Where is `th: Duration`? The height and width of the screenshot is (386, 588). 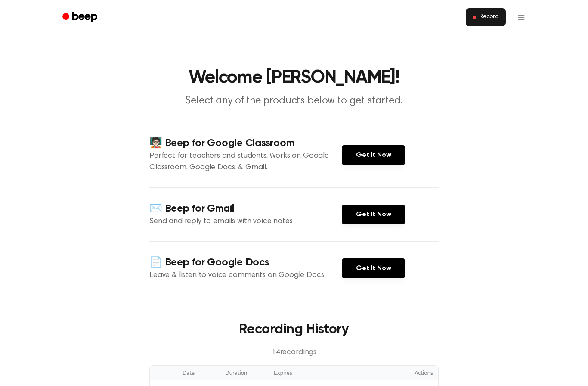
th: Duration is located at coordinates (244, 373).